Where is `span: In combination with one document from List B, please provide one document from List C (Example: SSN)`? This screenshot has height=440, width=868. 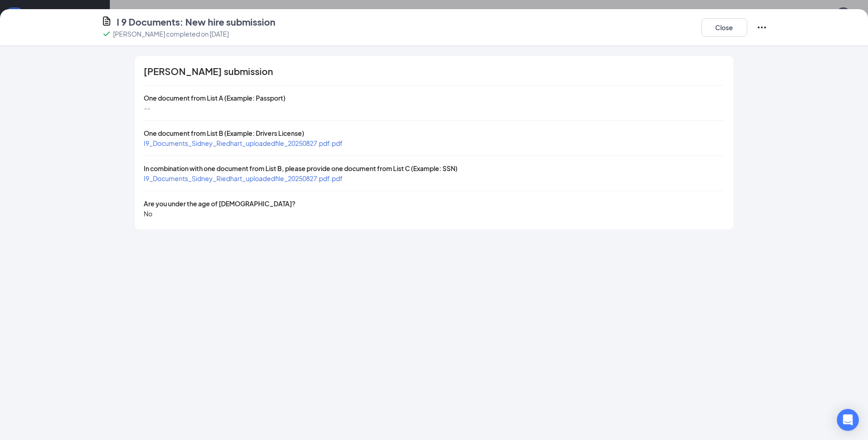 span: In combination with one document from List B, please provide one document from List C (Example: SSN) is located at coordinates (300, 168).